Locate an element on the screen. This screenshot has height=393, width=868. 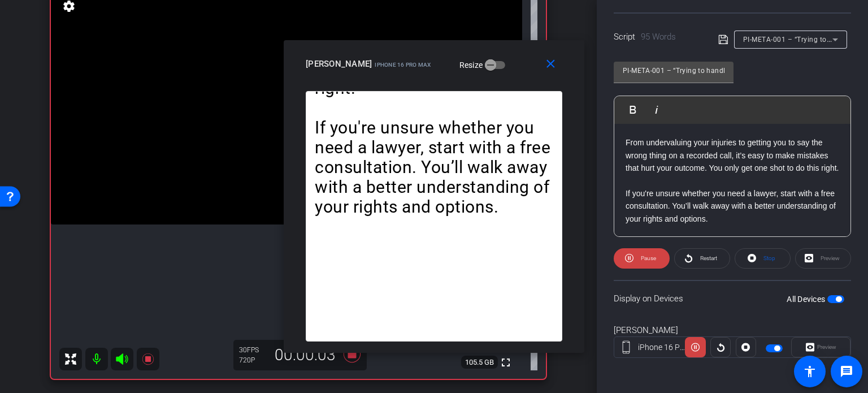
mat-icon: fullscreen is located at coordinates (506, 363).